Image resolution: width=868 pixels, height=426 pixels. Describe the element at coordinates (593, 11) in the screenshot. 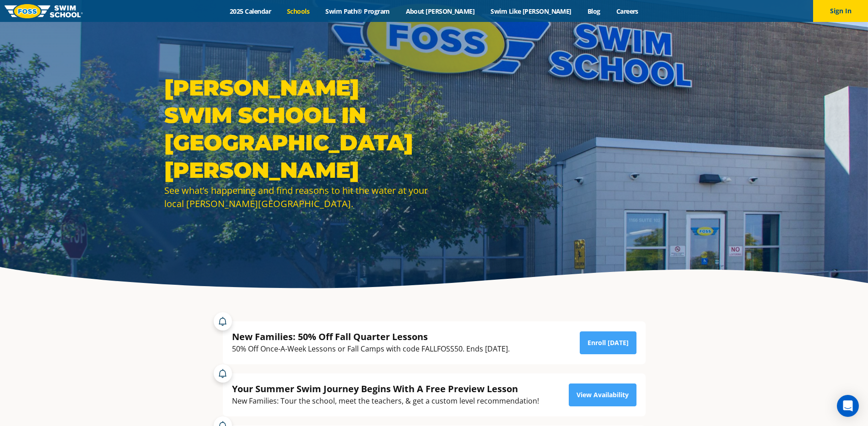

I see `a: Blog` at that location.